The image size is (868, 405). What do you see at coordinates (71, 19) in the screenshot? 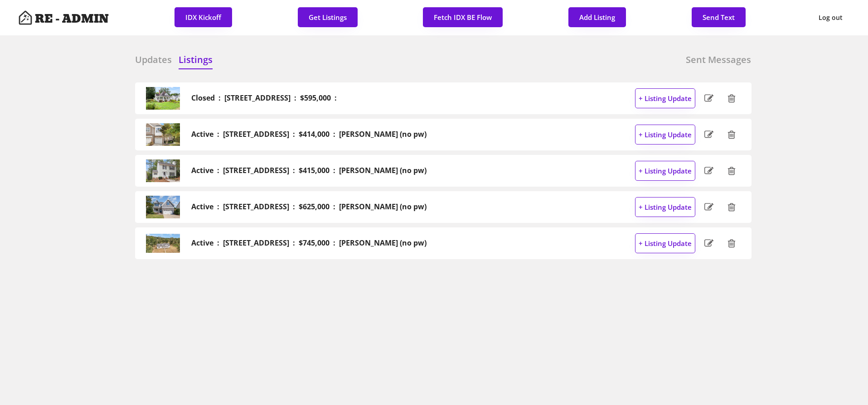
I see `h4: RE - ADMIN` at bounding box center [71, 19].